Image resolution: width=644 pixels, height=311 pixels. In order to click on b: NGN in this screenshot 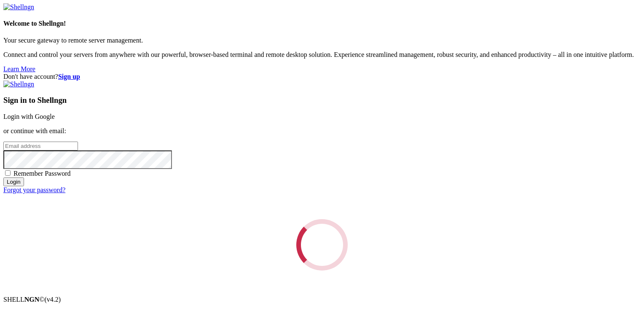, I will do `click(32, 299)`.